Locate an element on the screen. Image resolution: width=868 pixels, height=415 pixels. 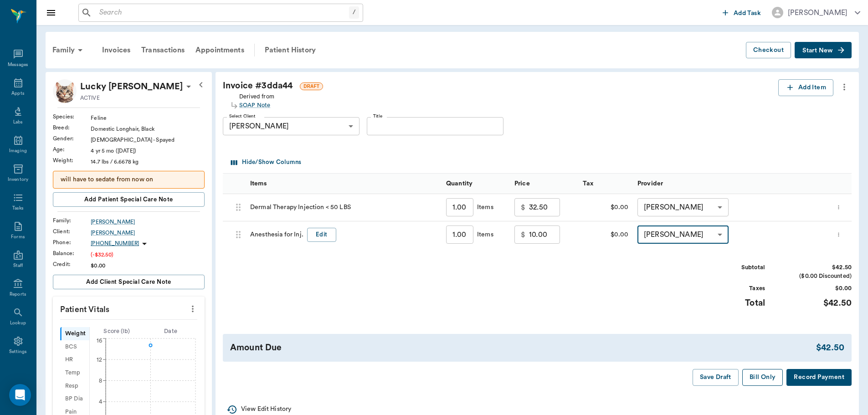
div: Date is located at coordinates (170, 331).